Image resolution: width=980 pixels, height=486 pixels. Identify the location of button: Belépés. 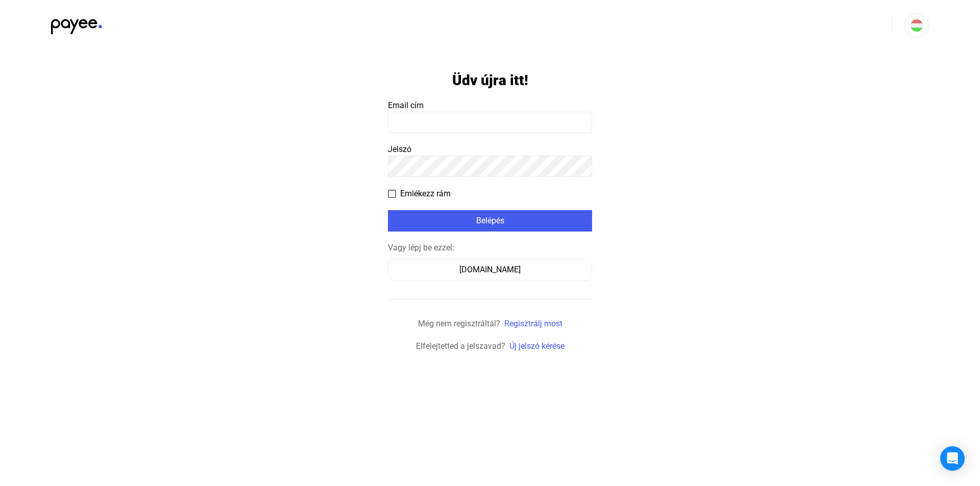
(490, 221).